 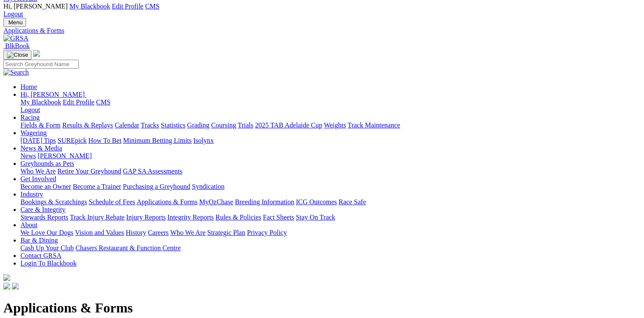 What do you see at coordinates (264, 201) in the screenshot?
I see `a: Breeding Information` at bounding box center [264, 201].